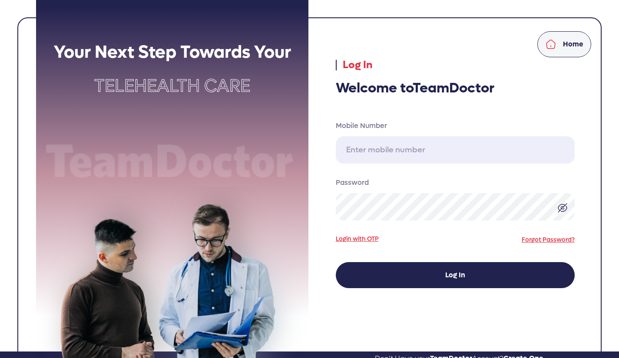 The width and height of the screenshot is (619, 358). Describe the element at coordinates (455, 126) in the screenshot. I see `label: Mobile Number` at that location.